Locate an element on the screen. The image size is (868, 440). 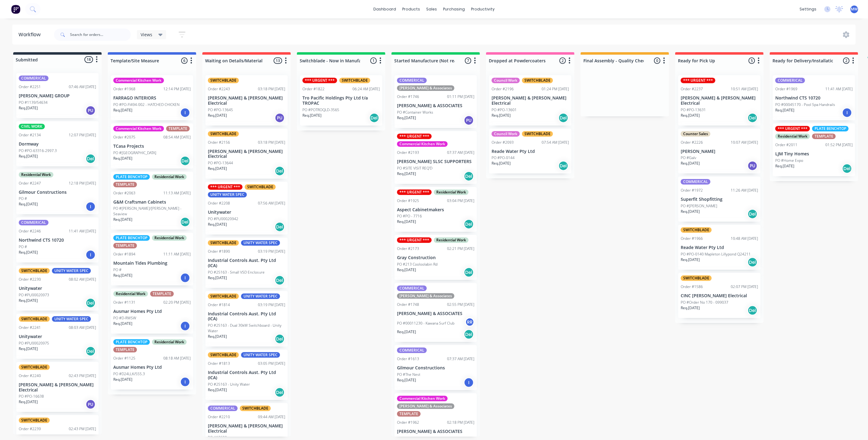
p: PO #00011230 - Kawana Surf Club is located at coordinates (426, 323).